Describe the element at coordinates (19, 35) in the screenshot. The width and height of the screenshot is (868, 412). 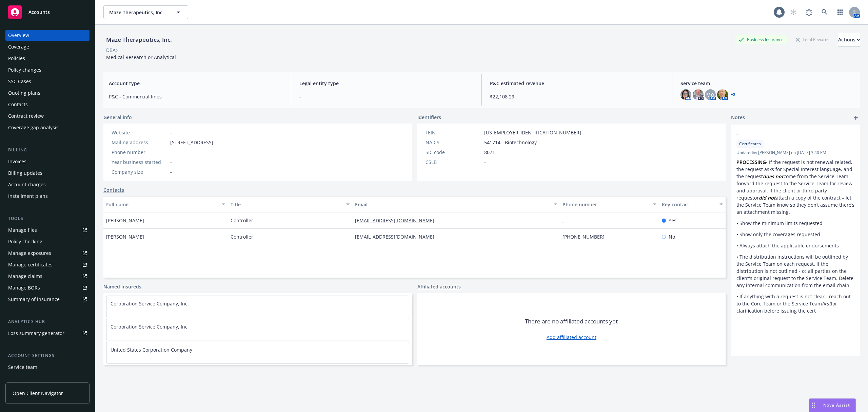
I see `div: Overview` at that location.